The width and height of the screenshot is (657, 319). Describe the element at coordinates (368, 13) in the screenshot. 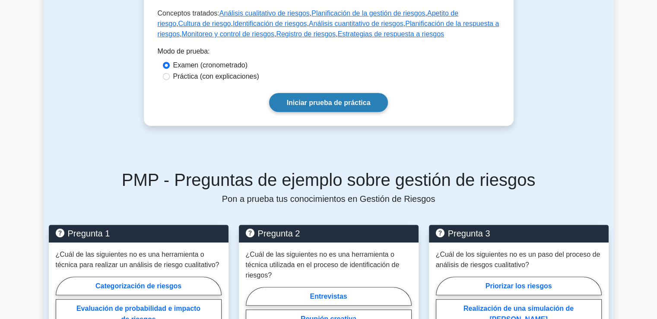

I see `font: Planificación de la gestión de riesgos` at that location.